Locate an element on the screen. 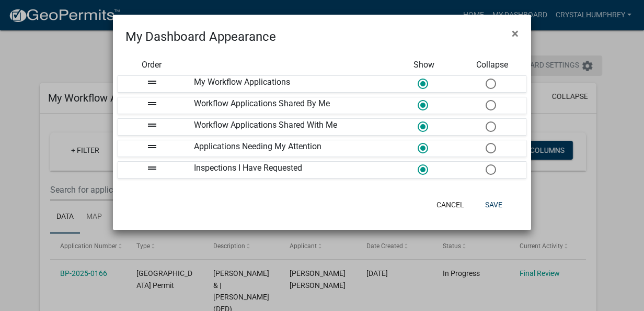 The width and height of the screenshot is (644, 311). div: Applications Needing My Attention is located at coordinates (288, 148).